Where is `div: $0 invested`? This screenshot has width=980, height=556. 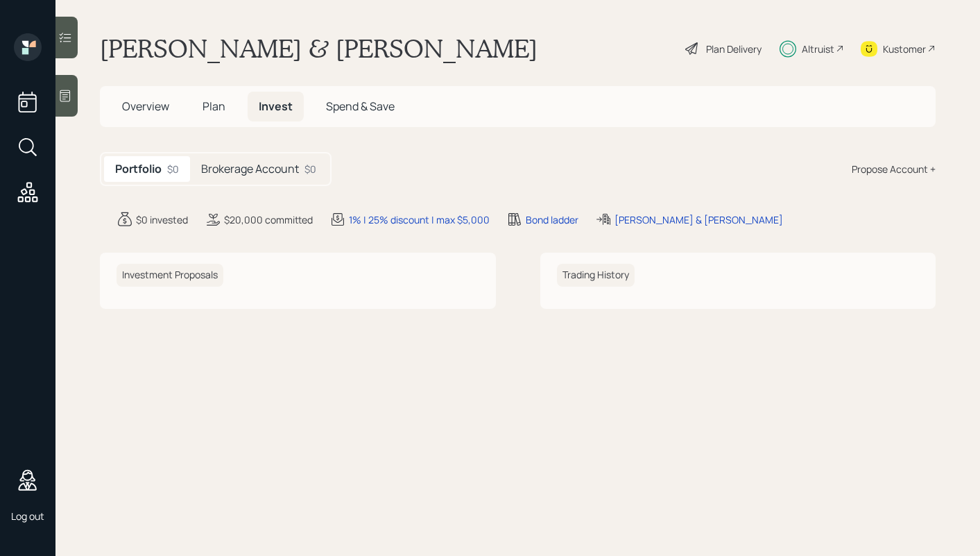 div: $0 invested is located at coordinates (162, 219).